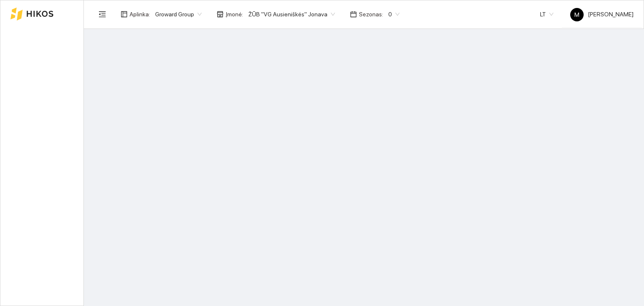  I want to click on span: layout, so click(124, 14).